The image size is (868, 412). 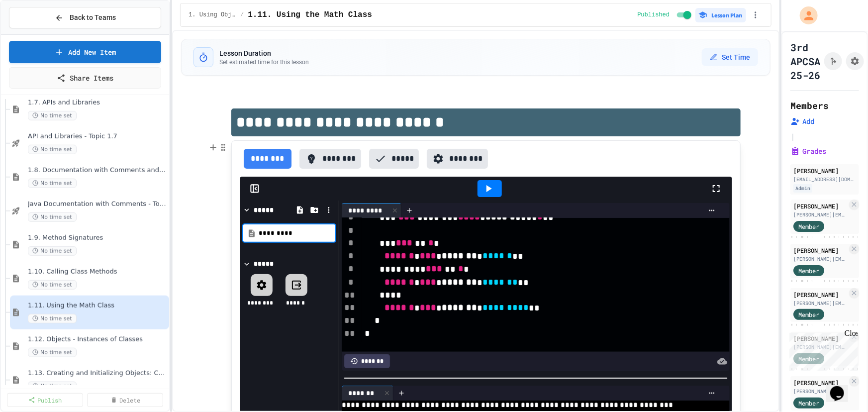 What do you see at coordinates (98, 272) in the screenshot?
I see `span: 1.10. Calling Class Methods` at bounding box center [98, 272].